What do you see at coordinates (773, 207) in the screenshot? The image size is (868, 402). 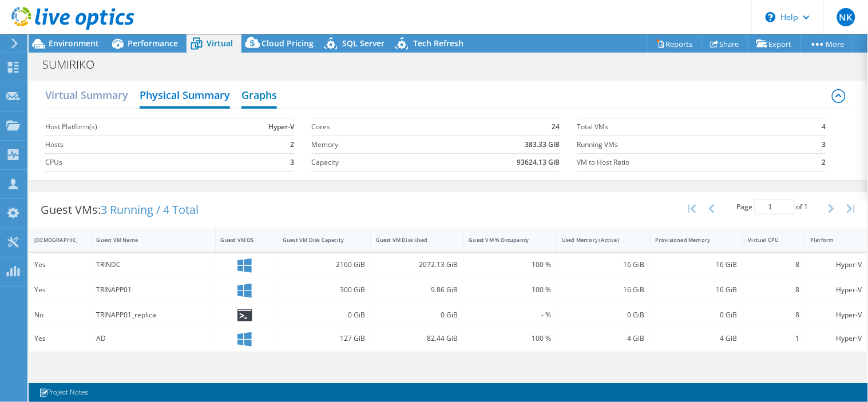 I see `span: Page of` at bounding box center [773, 207].